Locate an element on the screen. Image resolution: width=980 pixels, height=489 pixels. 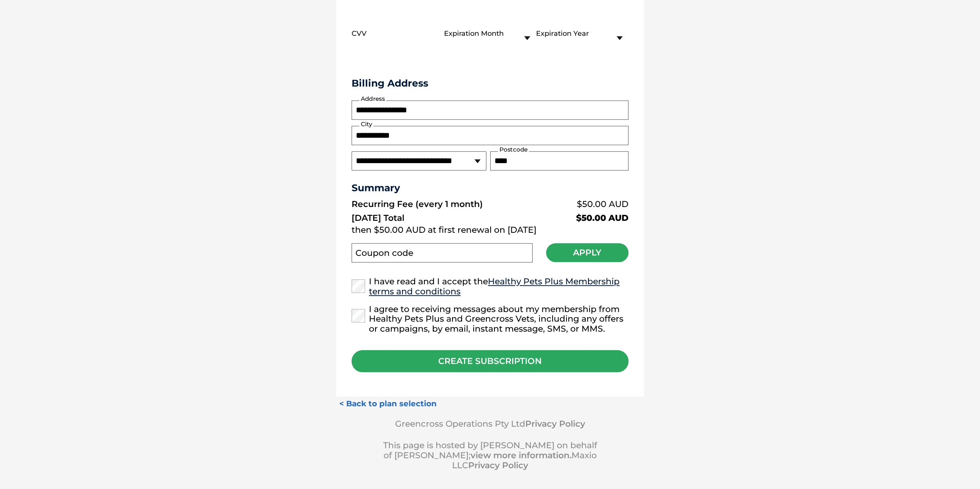
td: Recurring Fee (every 1 month) is located at coordinates (450, 204).